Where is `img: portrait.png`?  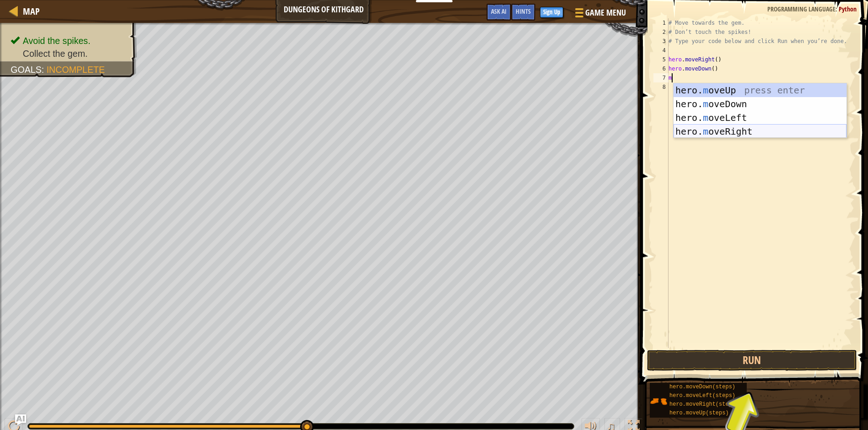 img: portrait.png is located at coordinates (658, 401).